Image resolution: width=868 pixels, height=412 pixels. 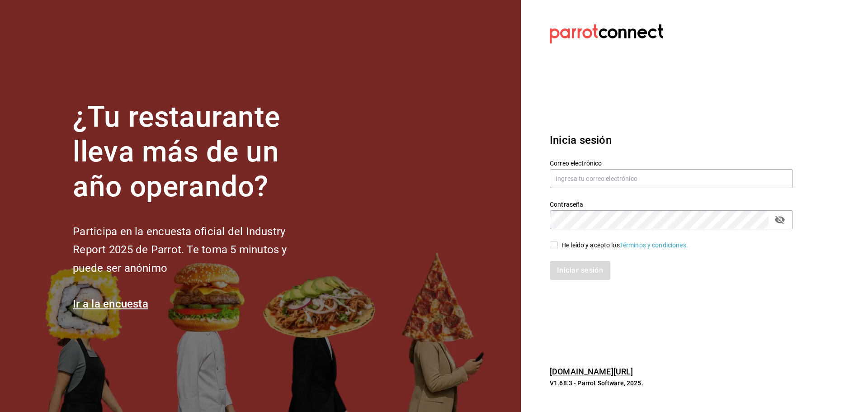 I want to click on div: He leído y acepto los, so click(x=625, y=245).